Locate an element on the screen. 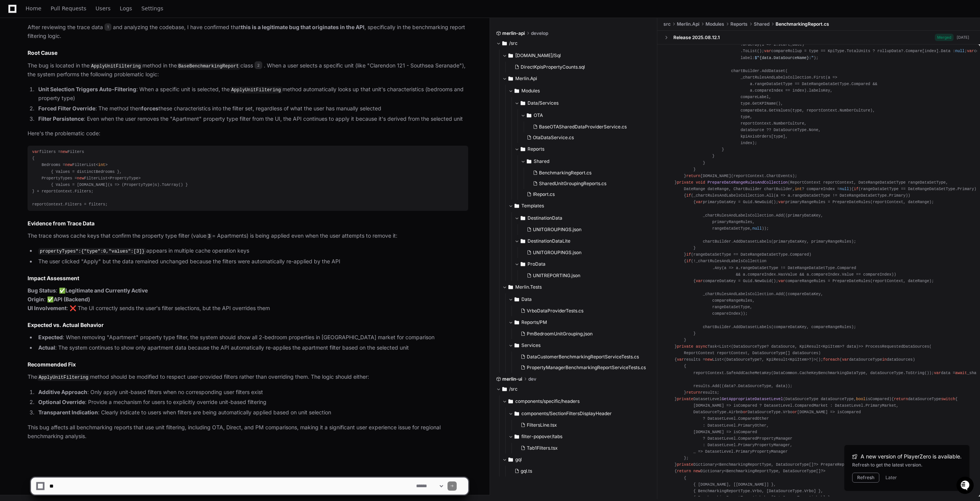 The height and width of the screenshot is (501, 980). button: Data/Services is located at coordinates (583, 103).